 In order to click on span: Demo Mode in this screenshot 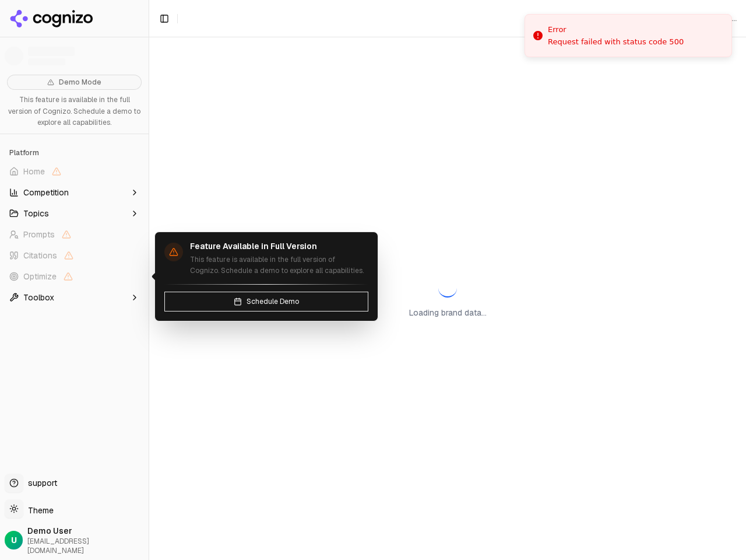, I will do `click(80, 83)`.